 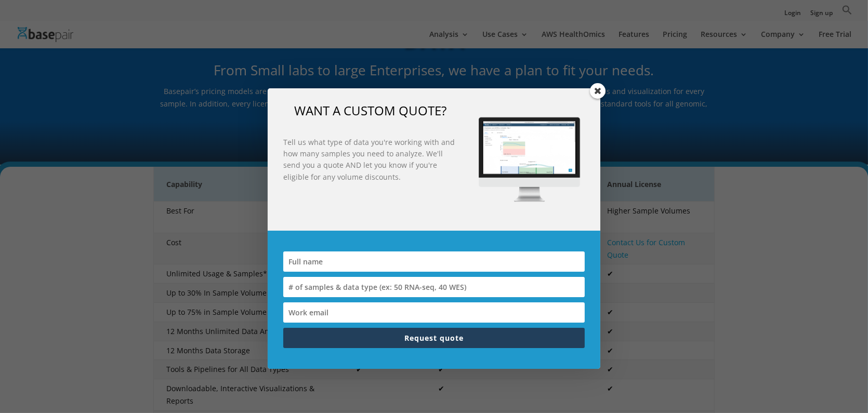 I want to click on span: WANT A CUSTOM QUOTE?, so click(x=371, y=110).